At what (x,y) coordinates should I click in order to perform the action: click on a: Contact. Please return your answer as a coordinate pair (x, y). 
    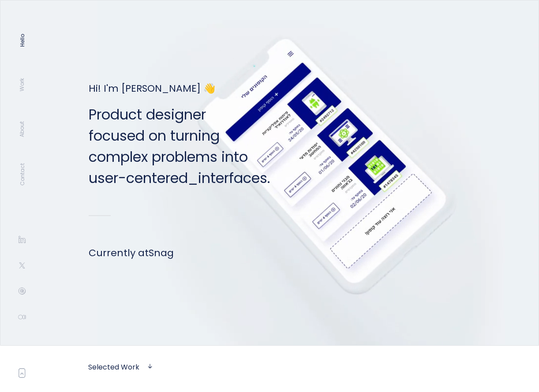
    Looking at the image, I should click on (22, 174).